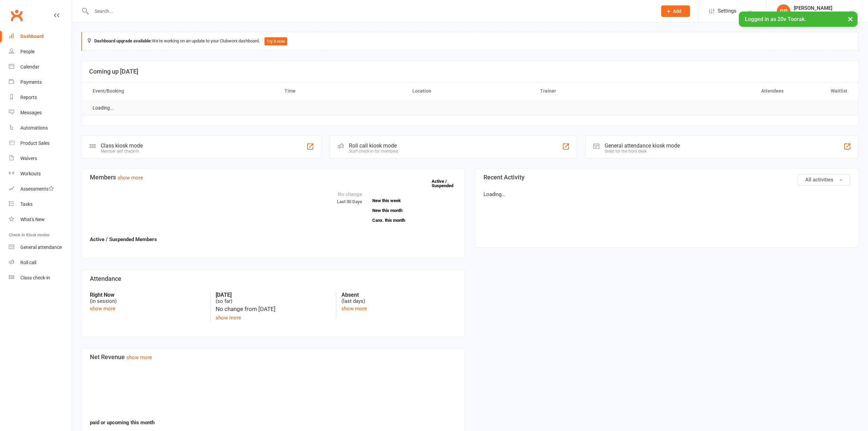 The image size is (868, 431). What do you see at coordinates (182, 91) in the screenshot?
I see `th: Event/Booking` at bounding box center [182, 91].